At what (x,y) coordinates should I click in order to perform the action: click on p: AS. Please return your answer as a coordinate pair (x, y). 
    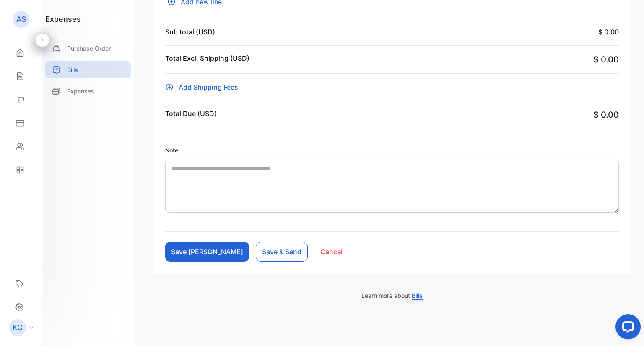
    Looking at the image, I should click on (21, 19).